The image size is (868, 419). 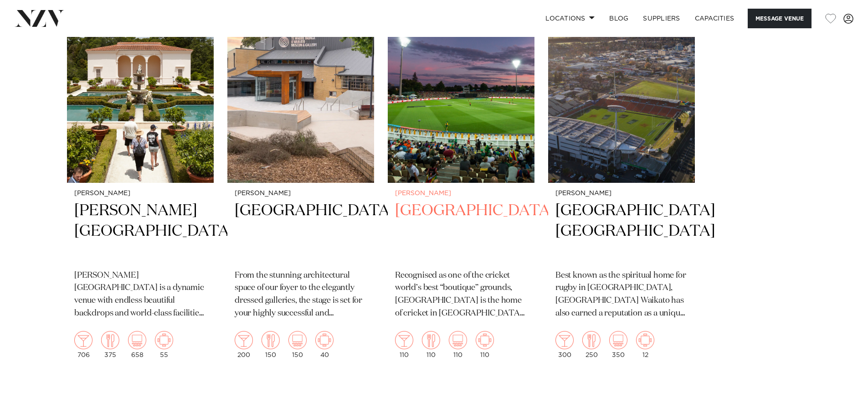 I want to click on div: 40, so click(x=325, y=345).